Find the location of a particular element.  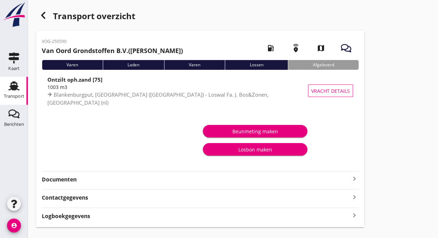

i: account_circle is located at coordinates (14, 225).